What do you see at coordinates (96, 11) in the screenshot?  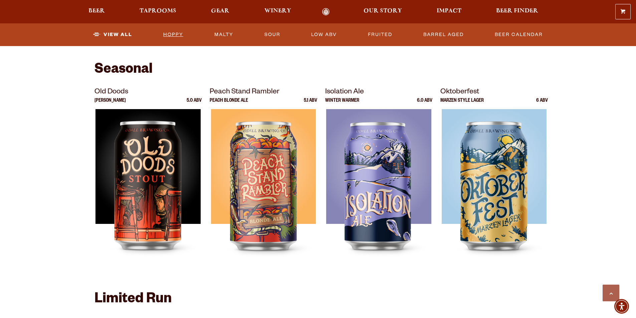 I see `span: Beer` at bounding box center [96, 11].